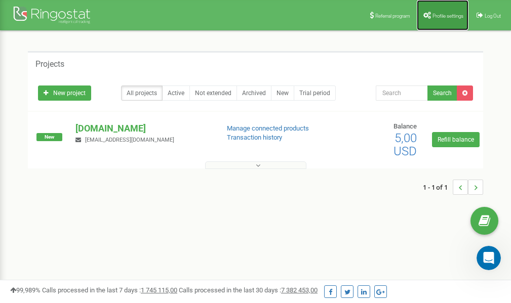 This screenshot has height=303, width=511. I want to click on span: 5,00 USD, so click(405, 145).